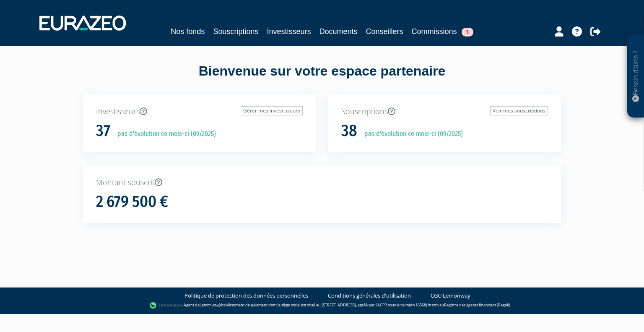  What do you see at coordinates (132, 202) in the screenshot?
I see `h1: 2 679 500 €` at bounding box center [132, 202].